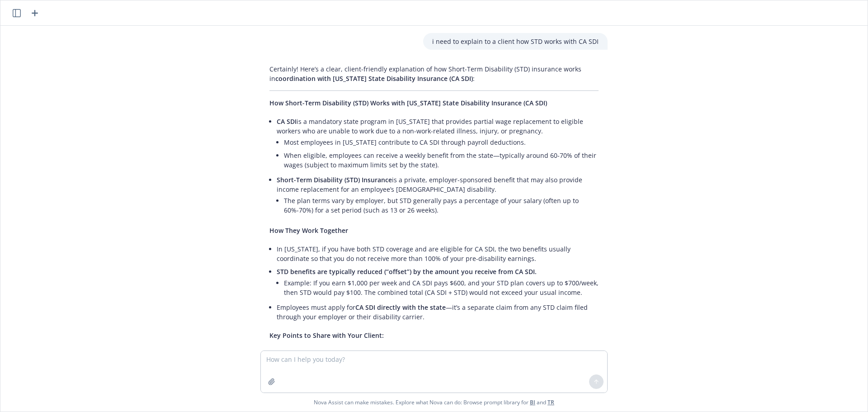 The width and height of the screenshot is (868, 412). Describe the element at coordinates (434, 402) in the screenshot. I see `span: Nova Assist can make mistakes. Explore what Nova can do: Browse prompt library for and` at that location.